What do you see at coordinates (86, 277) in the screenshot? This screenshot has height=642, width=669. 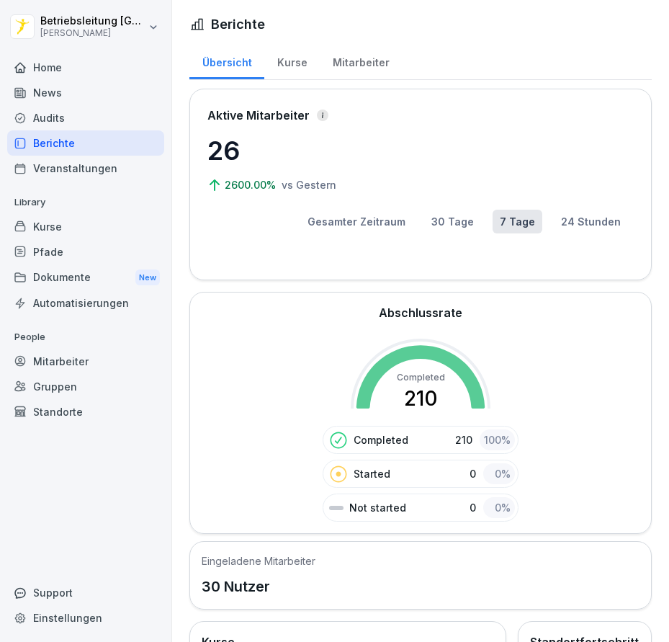 I see `div: Dokumente` at bounding box center [86, 277].